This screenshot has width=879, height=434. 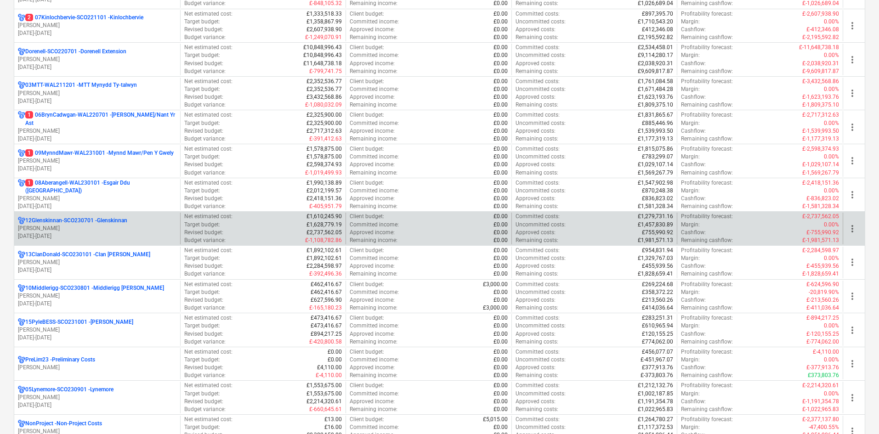 I want to click on p: 09MynndMawr-WAL231001 - Mynnd Mawr/Pen Y Gwely, so click(x=99, y=153).